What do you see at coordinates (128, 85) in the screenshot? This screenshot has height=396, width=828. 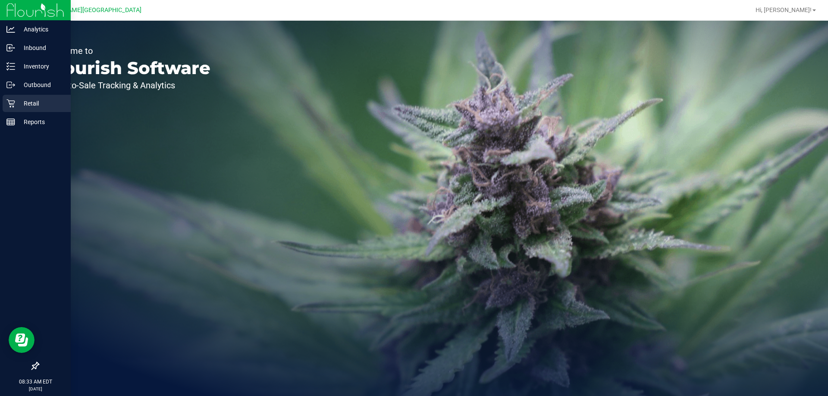 I see `p: Seed-to-Sale Tracking & Analytics` at bounding box center [128, 85].